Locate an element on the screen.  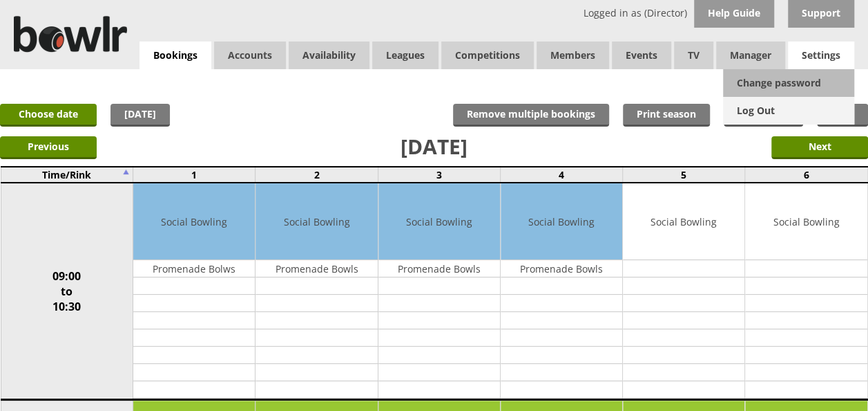
input: Remove multiple bookings is located at coordinates (531, 115).